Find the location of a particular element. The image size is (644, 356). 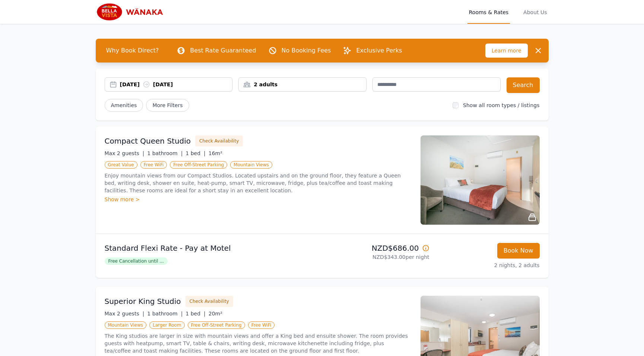

span: 16m² is located at coordinates (215, 153).